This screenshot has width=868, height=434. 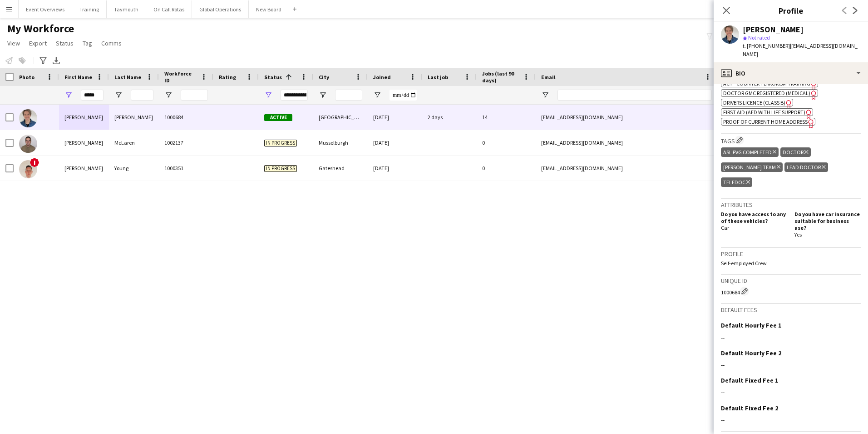 What do you see at coordinates (278, 117) in the screenshot?
I see `span: Active` at bounding box center [278, 117].